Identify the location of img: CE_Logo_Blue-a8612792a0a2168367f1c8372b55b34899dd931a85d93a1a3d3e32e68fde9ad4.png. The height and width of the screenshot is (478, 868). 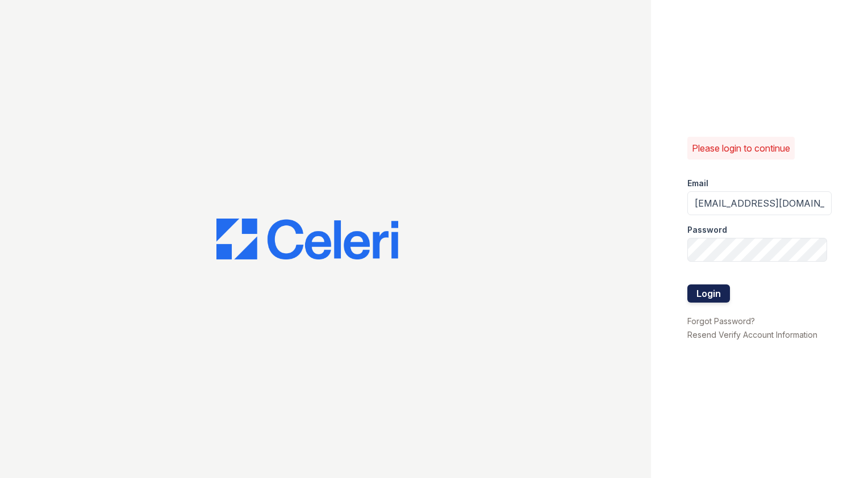
(307, 239).